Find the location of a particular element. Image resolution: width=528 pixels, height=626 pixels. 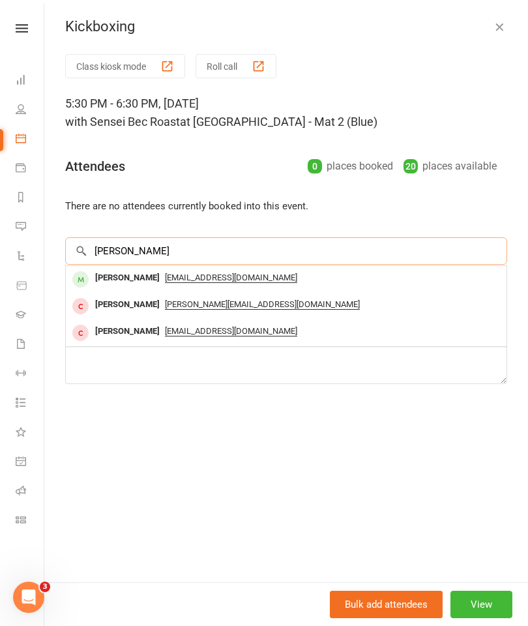

div: 20 is located at coordinates (411, 166).